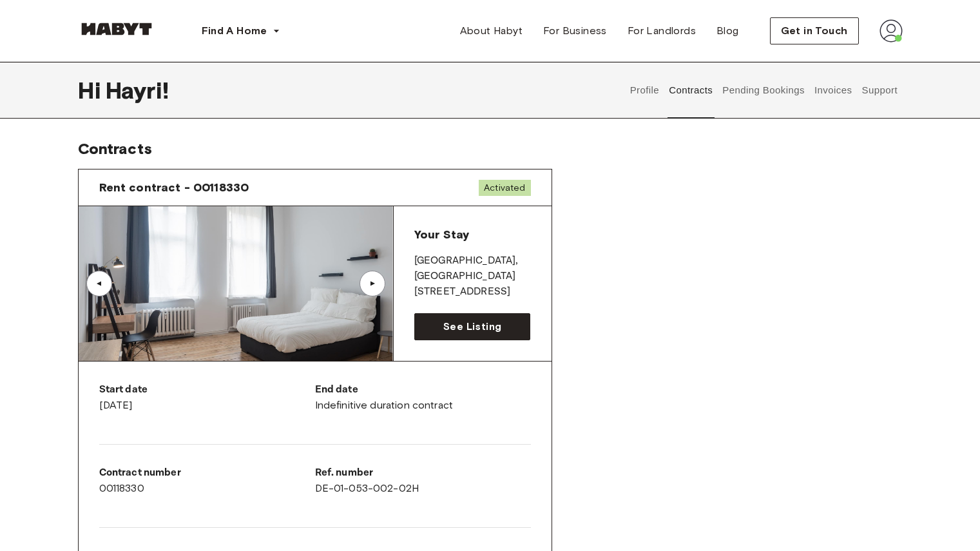 Image resolution: width=980 pixels, height=551 pixels. Describe the element at coordinates (891, 31) in the screenshot. I see `img: avatar` at that location.